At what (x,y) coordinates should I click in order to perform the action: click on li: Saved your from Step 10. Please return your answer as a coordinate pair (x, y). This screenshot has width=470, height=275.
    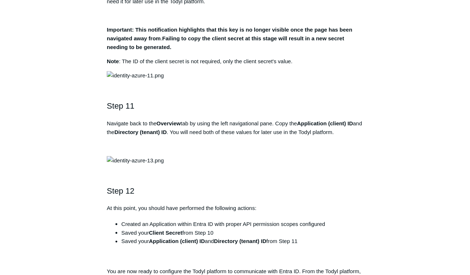
    Looking at the image, I should click on (242, 233).